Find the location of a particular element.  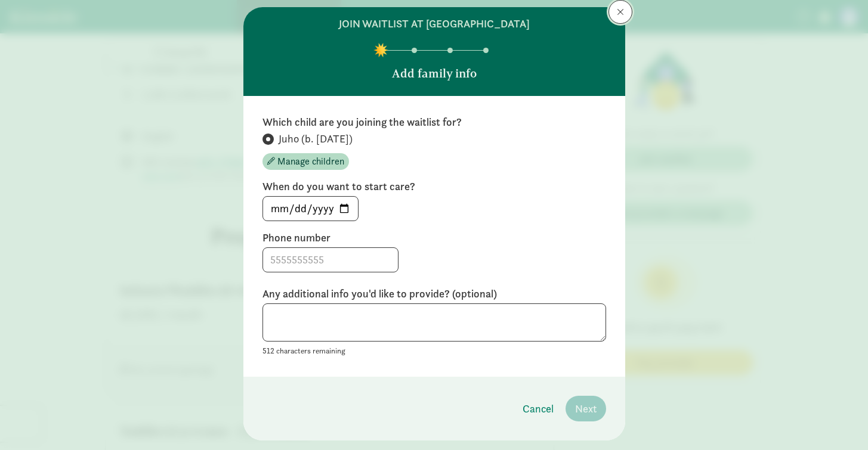

label: Which child are you joining the waitlist for? is located at coordinates (434, 122).